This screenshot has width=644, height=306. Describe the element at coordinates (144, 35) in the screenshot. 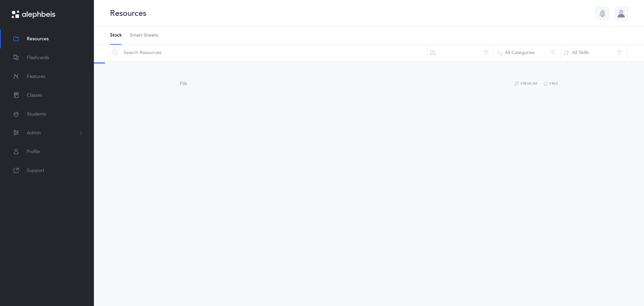

I see `span: Smart Sheets` at that location.